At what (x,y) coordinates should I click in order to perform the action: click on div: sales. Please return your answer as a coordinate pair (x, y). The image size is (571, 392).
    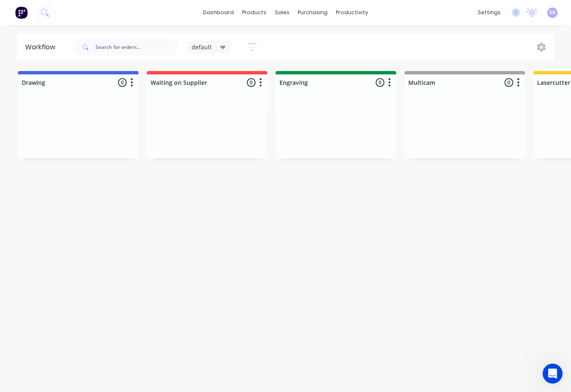
    Looking at the image, I should click on (282, 12).